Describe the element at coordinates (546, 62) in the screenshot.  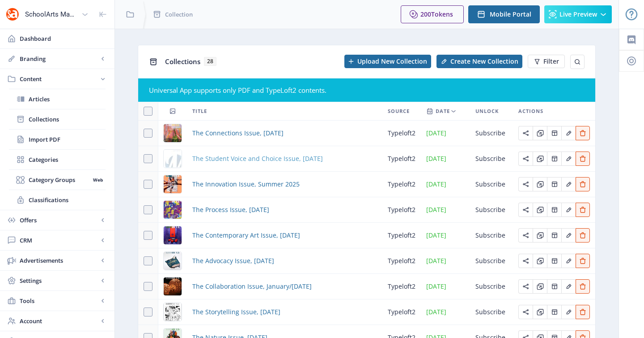
I see `button: Filter` at that location.